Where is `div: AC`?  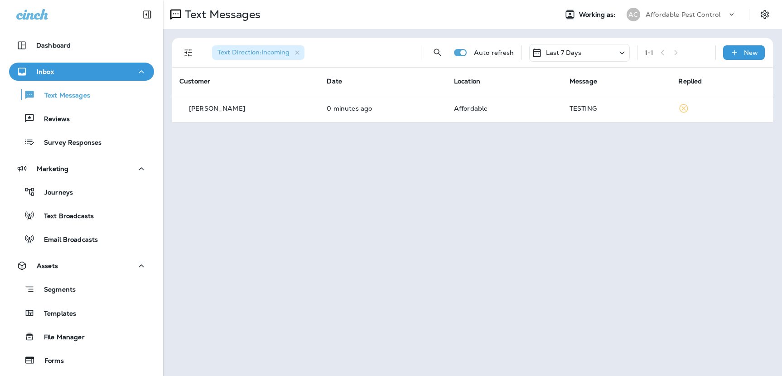 div: AC is located at coordinates (634, 15).